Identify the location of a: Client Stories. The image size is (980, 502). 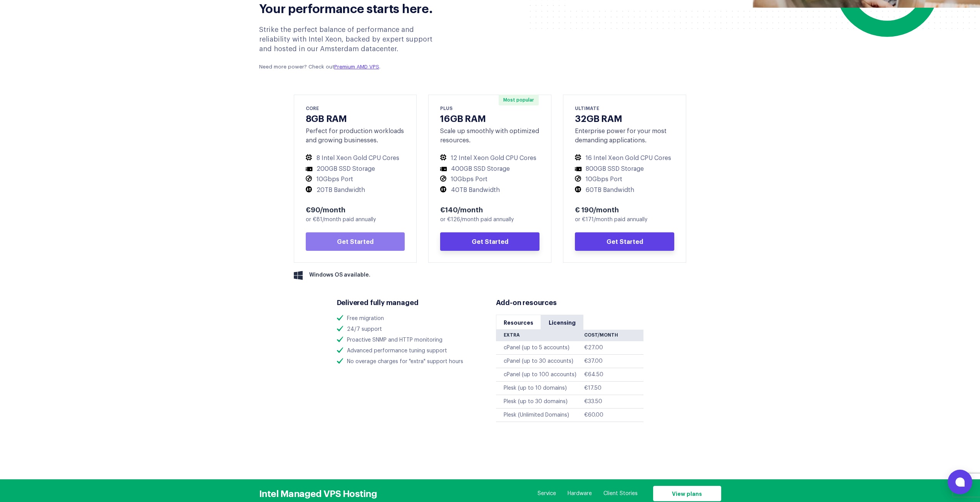
(621, 494).